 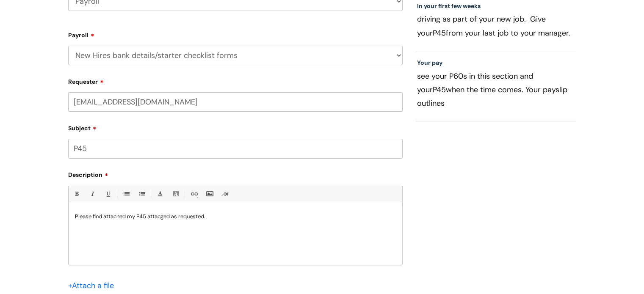 I want to click on p: see your P60s in this section and your when the time comes. Your payslip outlines, so click(x=496, y=90).